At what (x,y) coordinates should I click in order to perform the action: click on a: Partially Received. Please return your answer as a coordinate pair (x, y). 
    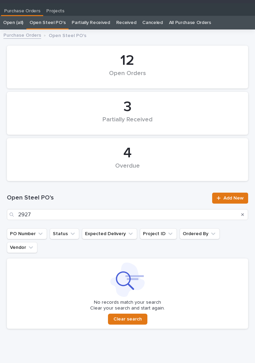
    Looking at the image, I should click on (91, 23).